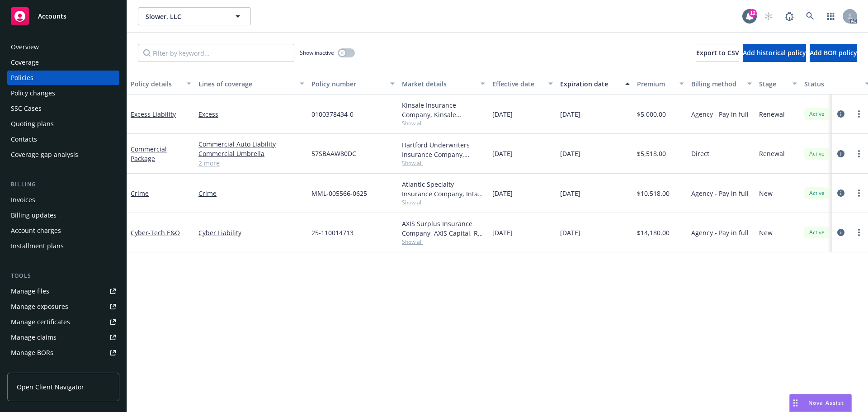  I want to click on div: 12, so click(752, 13).